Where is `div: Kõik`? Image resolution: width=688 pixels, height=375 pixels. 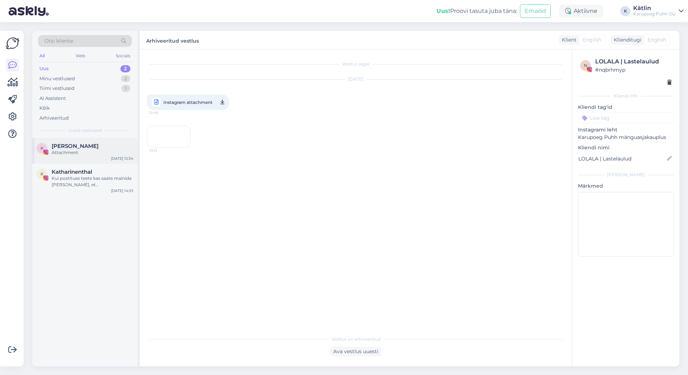
div: Kõik is located at coordinates (44, 108).